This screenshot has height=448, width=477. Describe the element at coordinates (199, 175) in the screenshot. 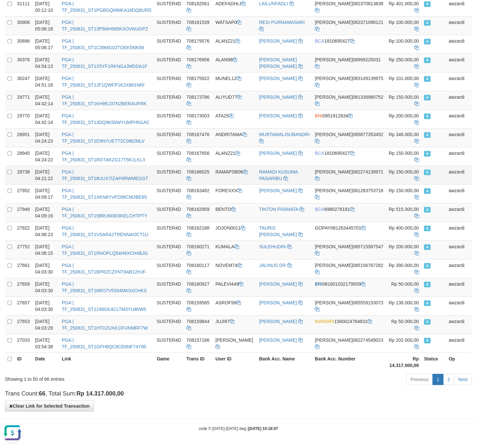

I see `td: 708166025` at that location.